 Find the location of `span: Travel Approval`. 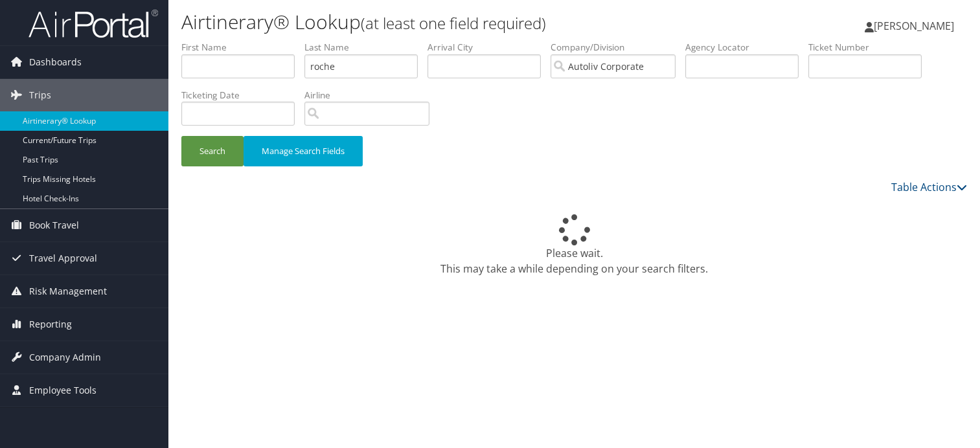

span: Travel Approval is located at coordinates (63, 258).